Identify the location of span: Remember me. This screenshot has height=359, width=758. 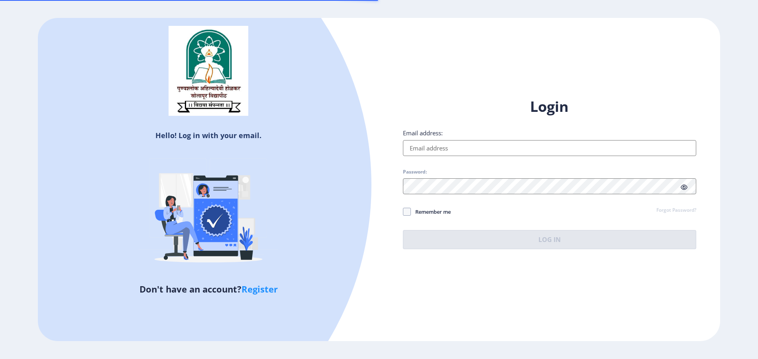
(431, 212).